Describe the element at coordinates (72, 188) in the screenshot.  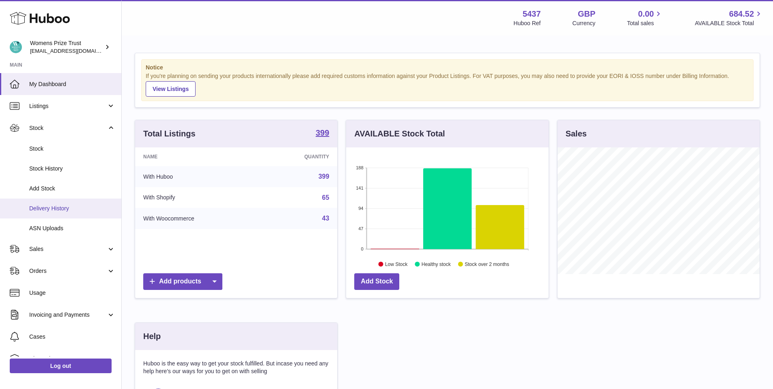
I see `span: Add Stock` at that location.